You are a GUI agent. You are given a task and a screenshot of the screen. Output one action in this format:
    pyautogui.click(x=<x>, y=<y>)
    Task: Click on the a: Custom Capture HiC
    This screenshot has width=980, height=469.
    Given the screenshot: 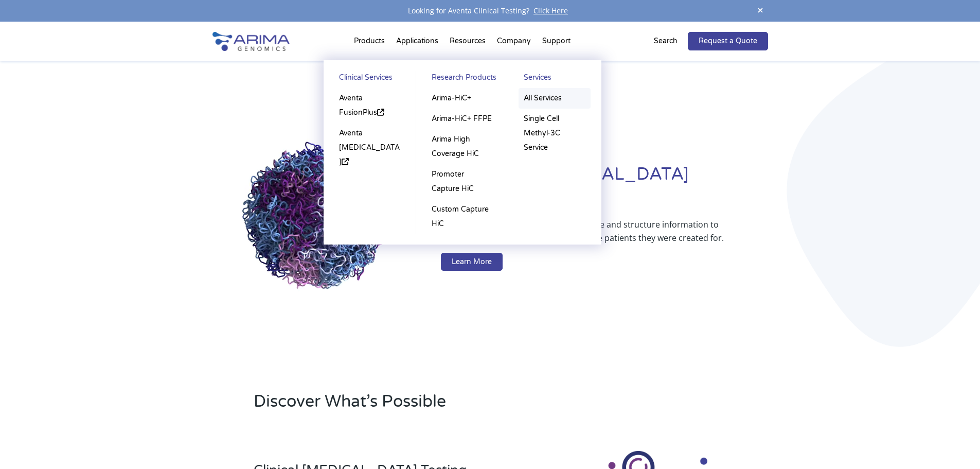 What is the action you would take?
    pyautogui.click(x=462, y=217)
    